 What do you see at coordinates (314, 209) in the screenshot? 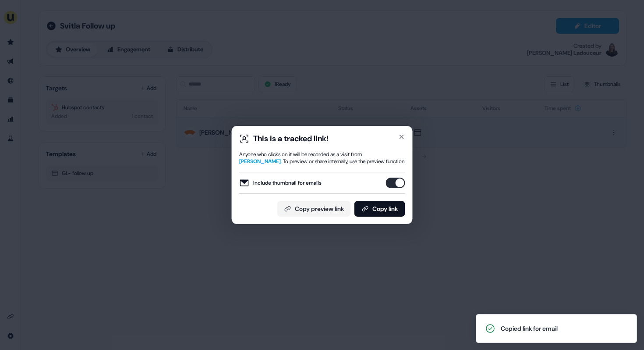
I see `button: Copy preview link` at bounding box center [314, 209].